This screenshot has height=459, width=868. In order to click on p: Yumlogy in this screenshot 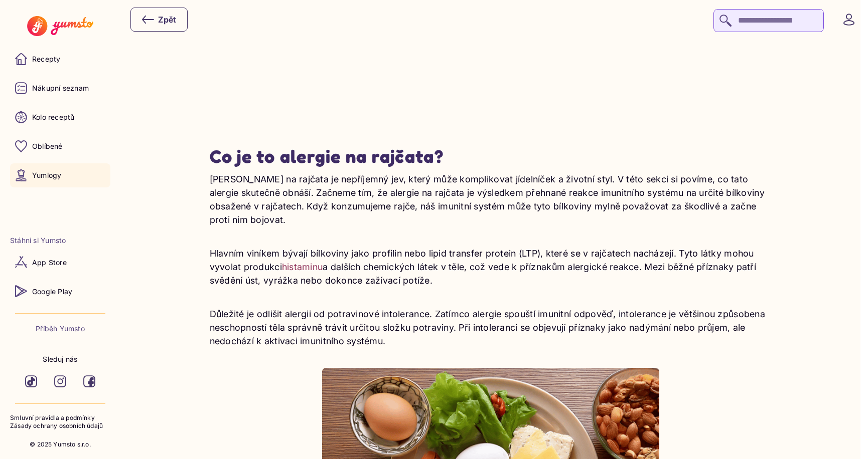, I will do `click(47, 176)`.